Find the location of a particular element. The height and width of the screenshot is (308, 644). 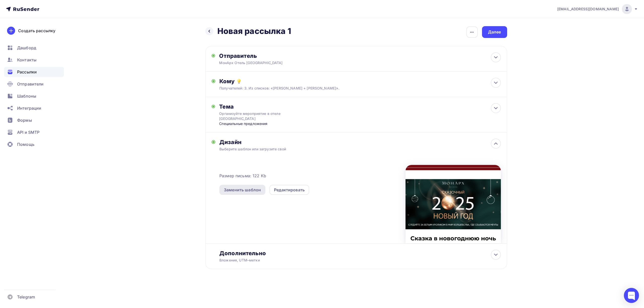

span: Telegram is located at coordinates (26, 297).